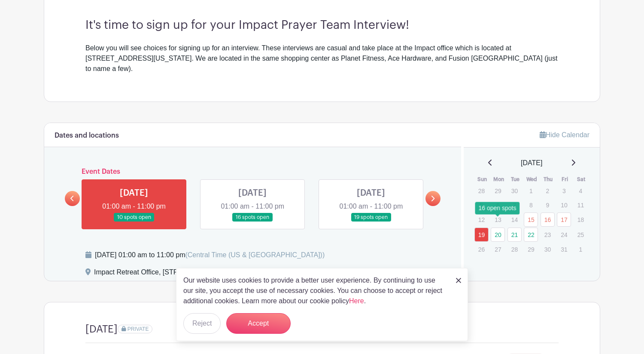 The image size is (644, 354). I want to click on p: 27, so click(498, 249).